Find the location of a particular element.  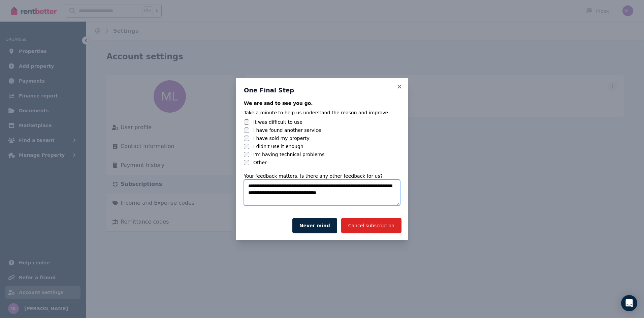

div: Take a minute to help us understand the reason and improve. is located at coordinates (322, 113).